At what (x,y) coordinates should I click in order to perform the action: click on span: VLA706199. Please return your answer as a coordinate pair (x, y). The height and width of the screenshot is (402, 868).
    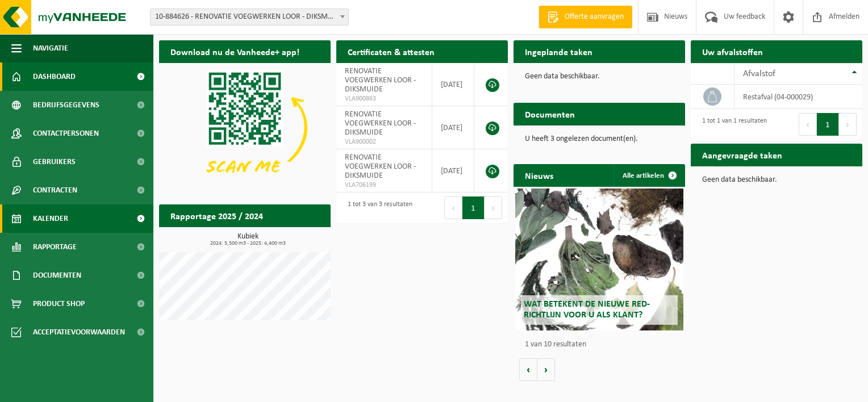
    Looking at the image, I should click on (384, 185).